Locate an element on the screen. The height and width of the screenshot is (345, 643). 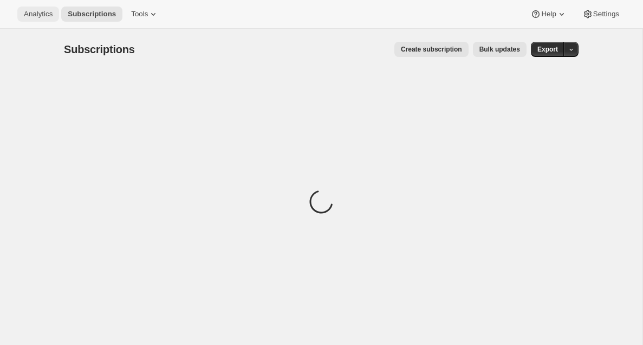
span: Tools is located at coordinates (139, 14).